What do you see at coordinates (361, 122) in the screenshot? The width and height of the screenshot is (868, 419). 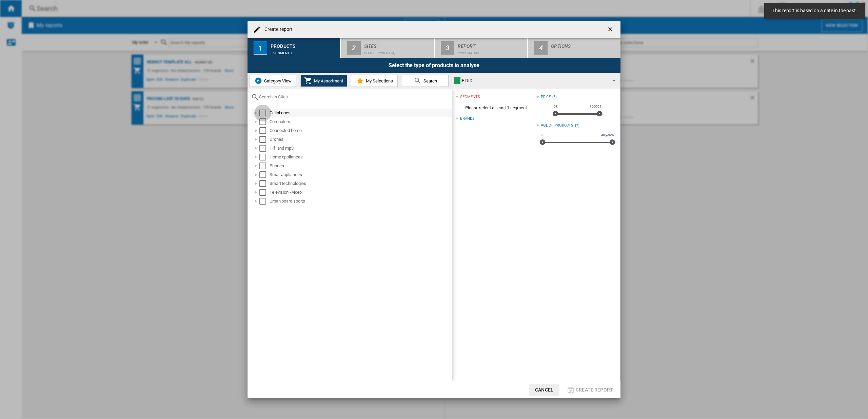 I see `div: Computers` at bounding box center [361, 122].